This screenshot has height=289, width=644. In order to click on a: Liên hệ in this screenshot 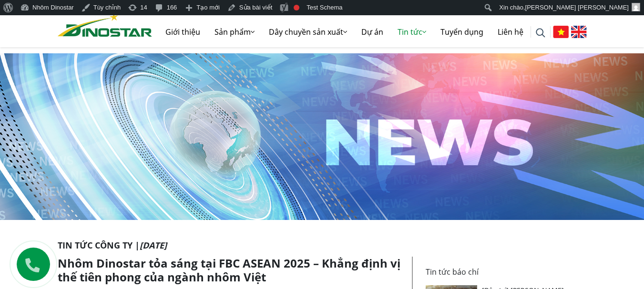, I will do `click(511, 32)`.